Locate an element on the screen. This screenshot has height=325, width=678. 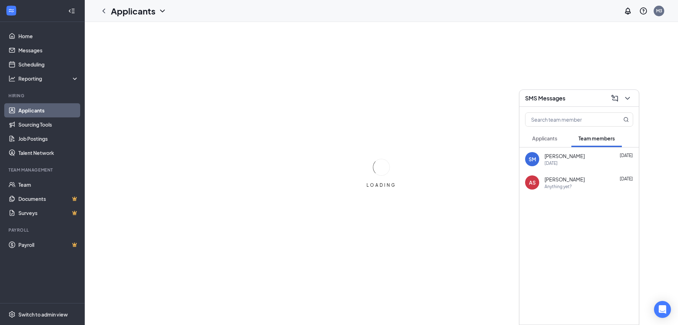
a: Job Postings is located at coordinates (48, 139).